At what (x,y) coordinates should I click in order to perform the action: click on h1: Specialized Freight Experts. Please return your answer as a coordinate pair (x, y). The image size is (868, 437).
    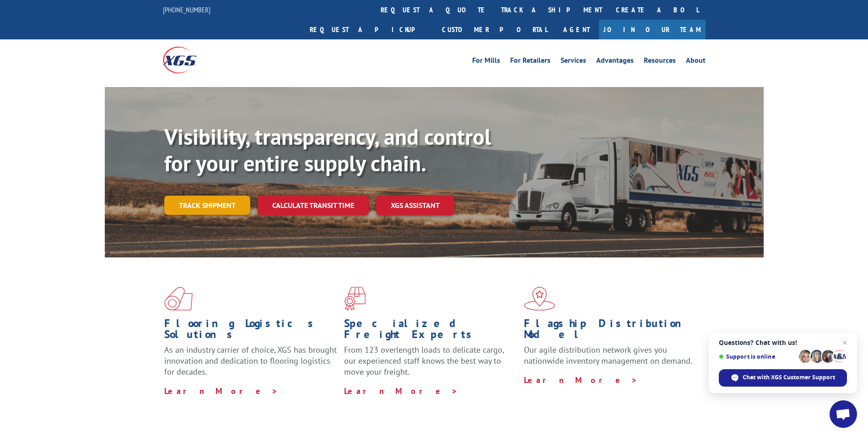
    Looking at the image, I should click on (431, 331).